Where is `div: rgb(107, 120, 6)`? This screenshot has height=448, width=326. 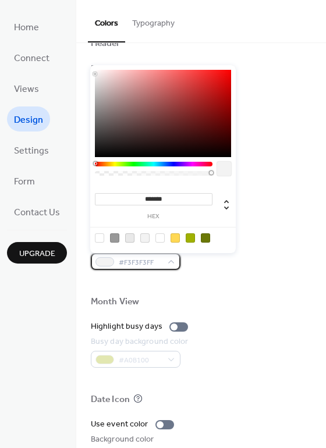
div: rgb(107, 120, 6) is located at coordinates (205, 238).